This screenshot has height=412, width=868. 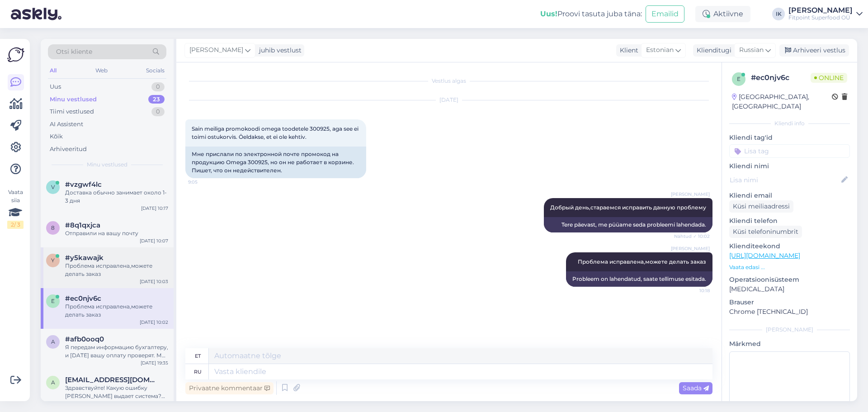 What do you see at coordinates (53, 187) in the screenshot?
I see `span: v` at bounding box center [53, 187].